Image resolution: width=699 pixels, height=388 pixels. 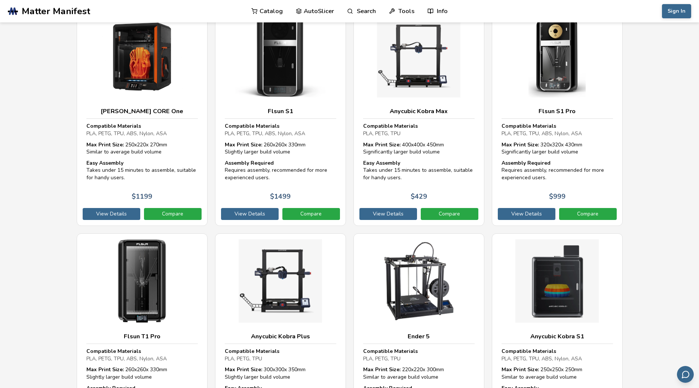 What do you see at coordinates (557, 111) in the screenshot?
I see `h3: Flsun S1 Pro` at bounding box center [557, 111].